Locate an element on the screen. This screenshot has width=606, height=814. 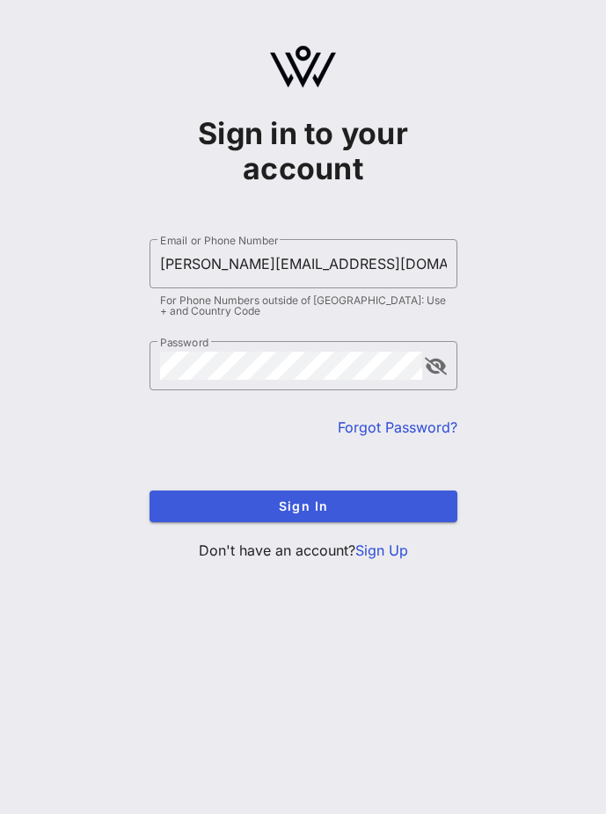
a: Forgot Password? is located at coordinates (397, 427).